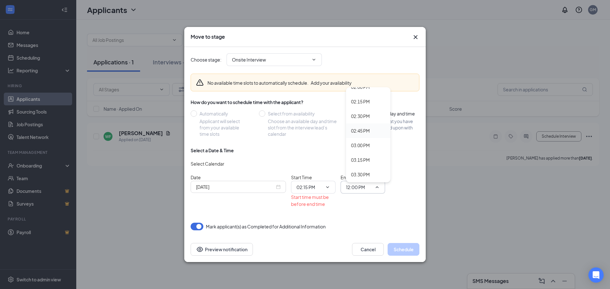 This screenshot has height=289, width=610. I want to click on input: Sep 16, 2025, so click(235, 187).